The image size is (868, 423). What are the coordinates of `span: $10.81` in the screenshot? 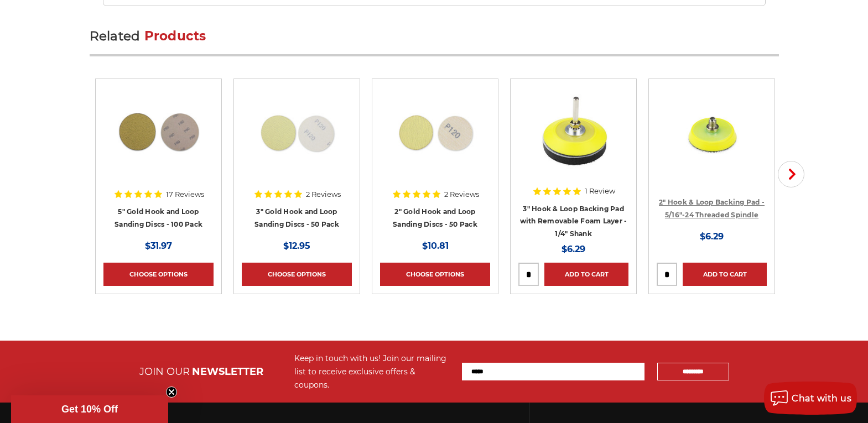 It's located at (435, 246).